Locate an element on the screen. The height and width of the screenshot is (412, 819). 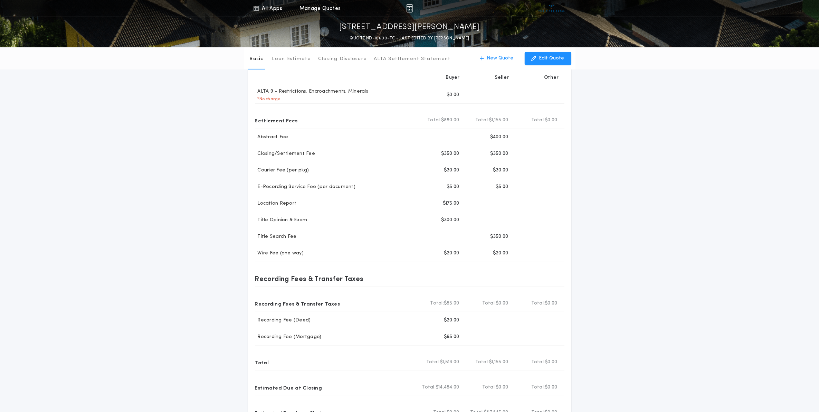
p: ALTA Settlement Statement is located at coordinates (412, 59).